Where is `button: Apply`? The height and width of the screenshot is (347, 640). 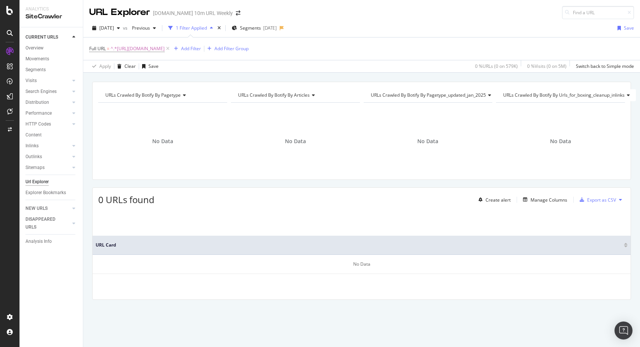
button: Apply is located at coordinates (100, 66).